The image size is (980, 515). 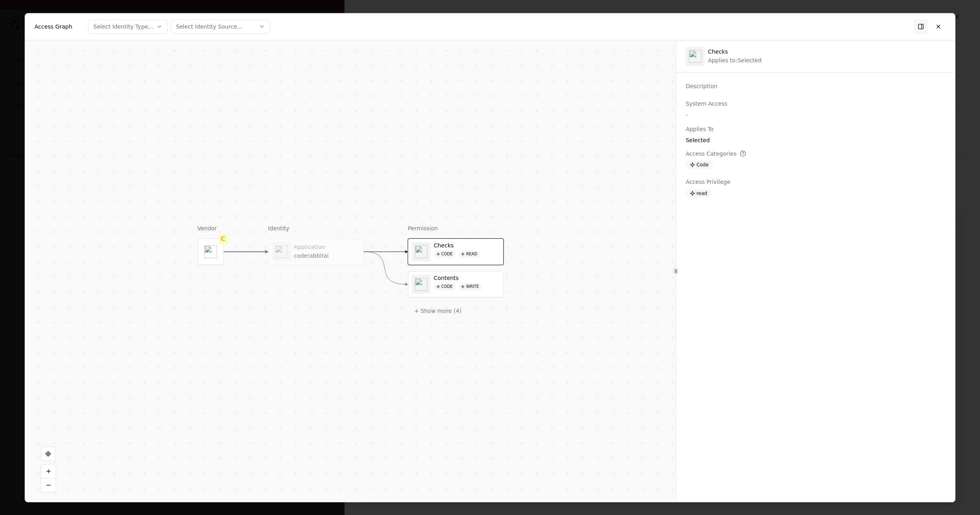 What do you see at coordinates (221, 26) in the screenshot?
I see `button: Select Identity Source...` at bounding box center [221, 26].